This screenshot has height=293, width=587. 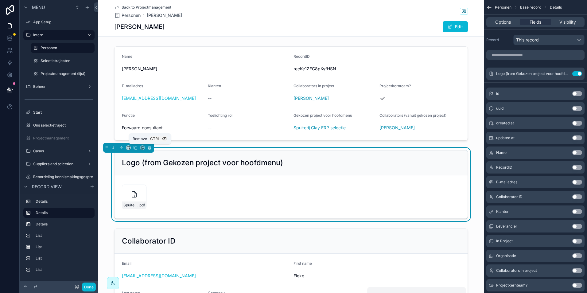 I want to click on span: Logo (from Gekozen project voor hoofdmenu), so click(x=533, y=74).